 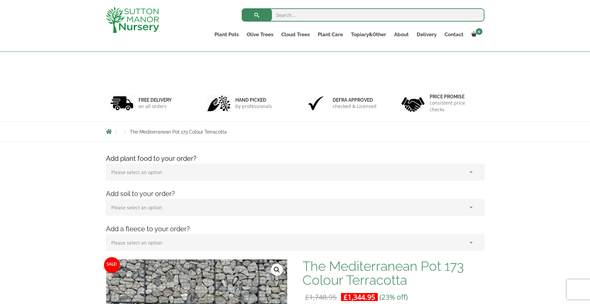 What do you see at coordinates (132, 20) in the screenshot?
I see `img: logo` at bounding box center [132, 20].